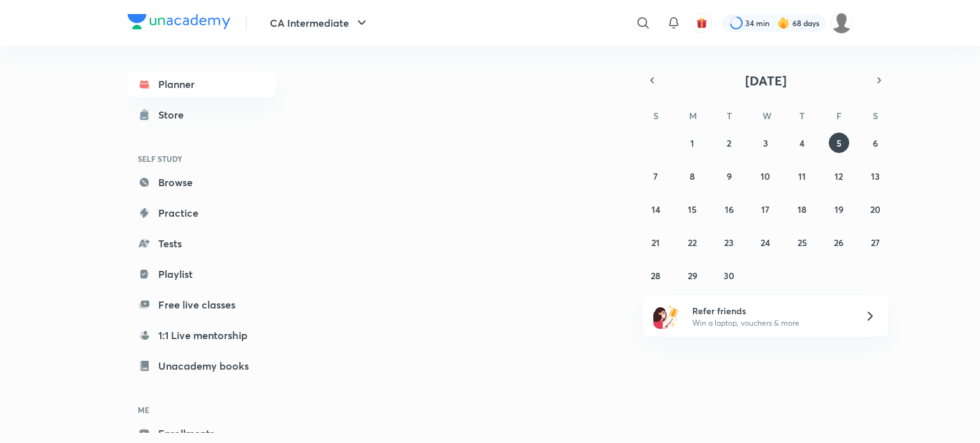  What do you see at coordinates (875, 243) in the screenshot?
I see `abbr: September 27, 2025` at bounding box center [875, 243].